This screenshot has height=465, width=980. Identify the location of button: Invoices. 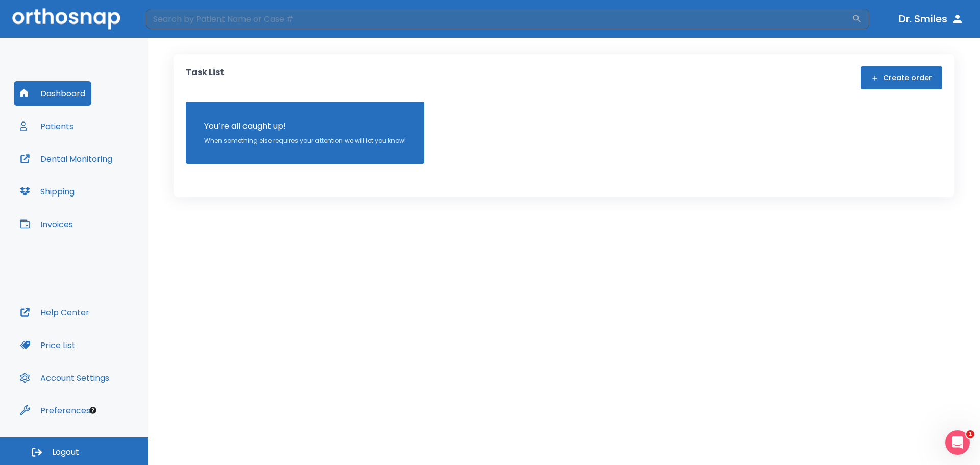
(47, 224).